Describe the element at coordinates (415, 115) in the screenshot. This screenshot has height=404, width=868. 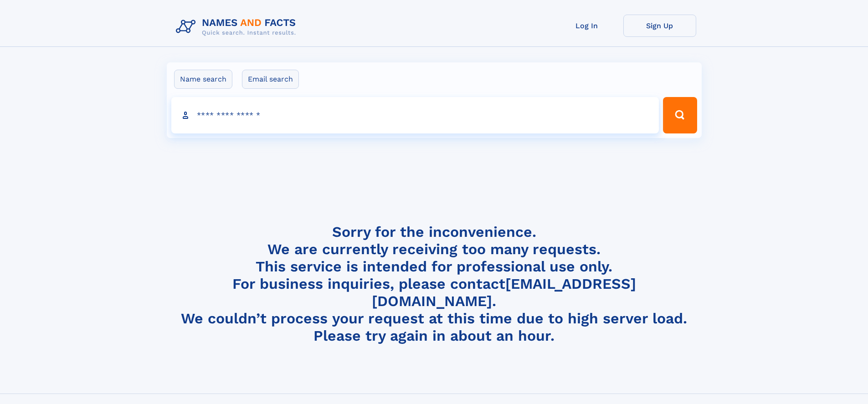
I see `input: search input` at that location.